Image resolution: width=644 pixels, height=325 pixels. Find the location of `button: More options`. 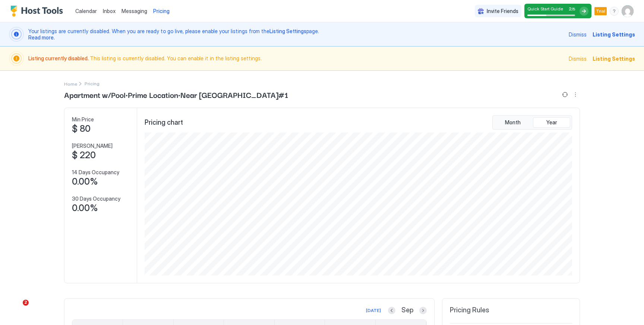

button: More options is located at coordinates (576, 95).